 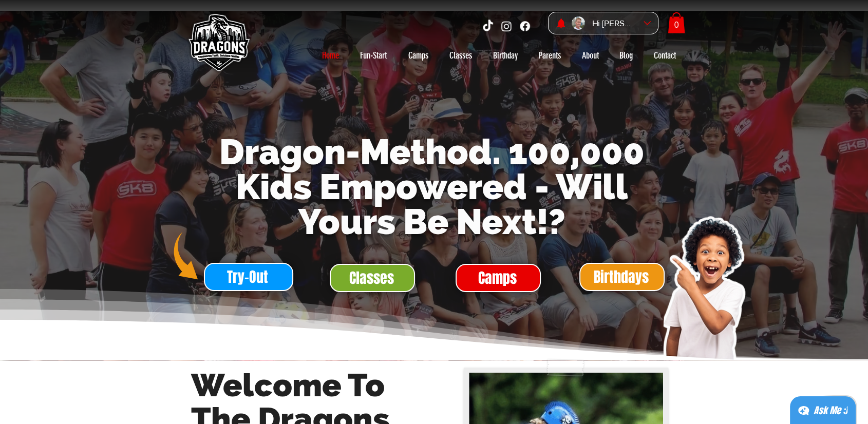 I want to click on a: Birthday, so click(x=505, y=55).